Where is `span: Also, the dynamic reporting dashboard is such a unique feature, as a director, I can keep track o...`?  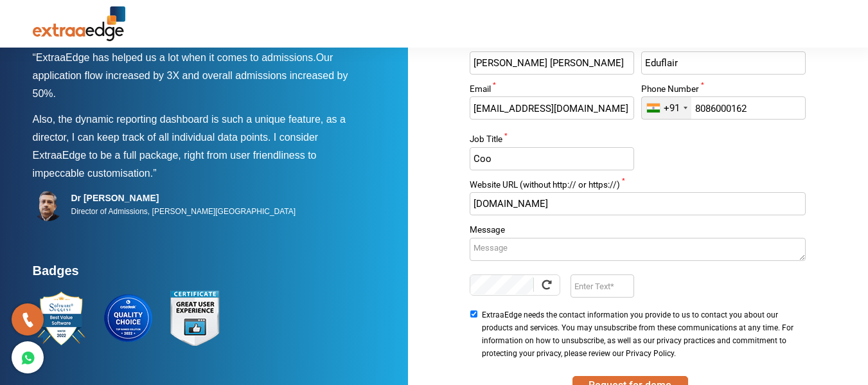 span: Also, the dynamic reporting dashboard is such a unique feature, as a director, I can keep track o... is located at coordinates (189, 128).